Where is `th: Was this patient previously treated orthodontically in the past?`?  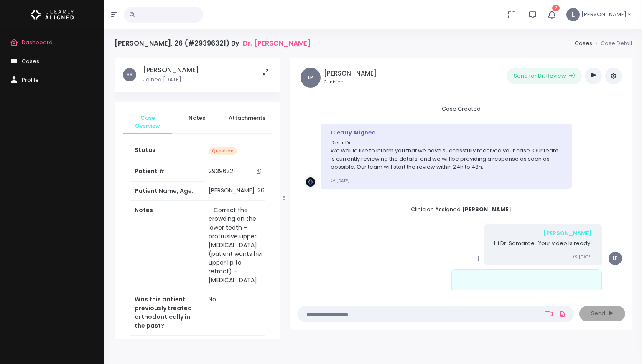 th: Was this patient previously treated orthodontically in the past? is located at coordinates (166, 312).